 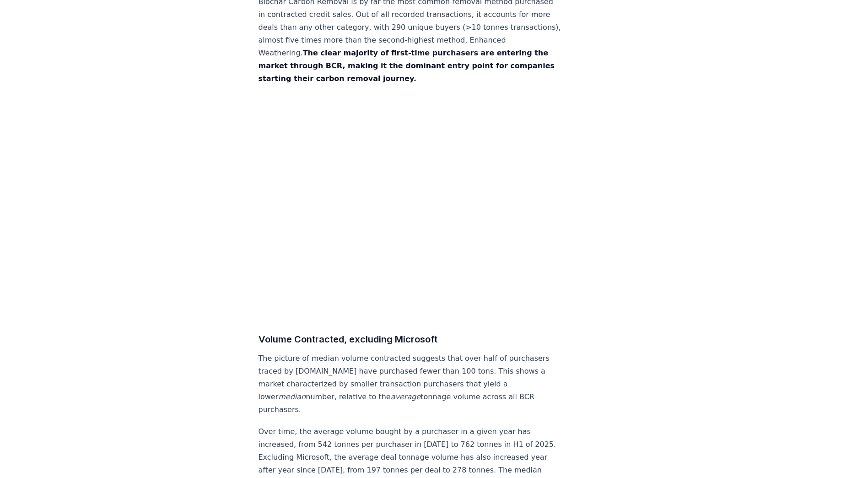 I want to click on em: average, so click(x=406, y=397).